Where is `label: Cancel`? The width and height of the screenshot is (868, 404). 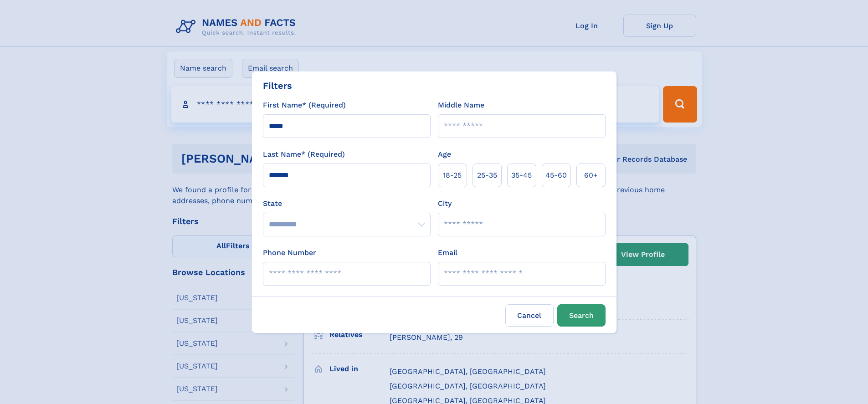
label: Cancel is located at coordinates (530, 316).